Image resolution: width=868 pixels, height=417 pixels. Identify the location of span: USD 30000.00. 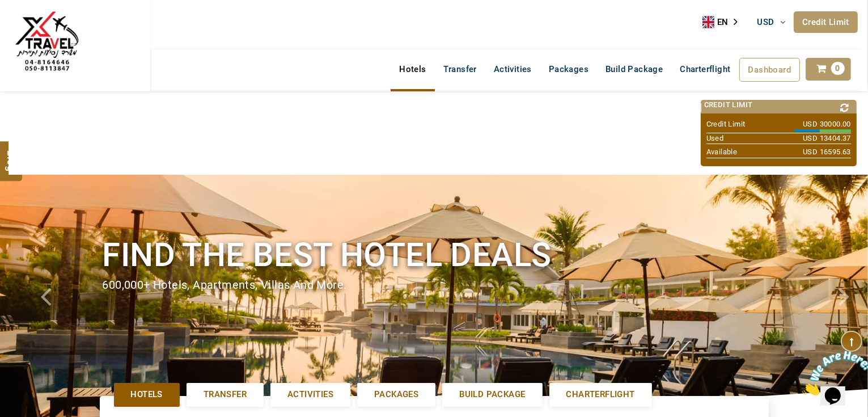
(827, 124).